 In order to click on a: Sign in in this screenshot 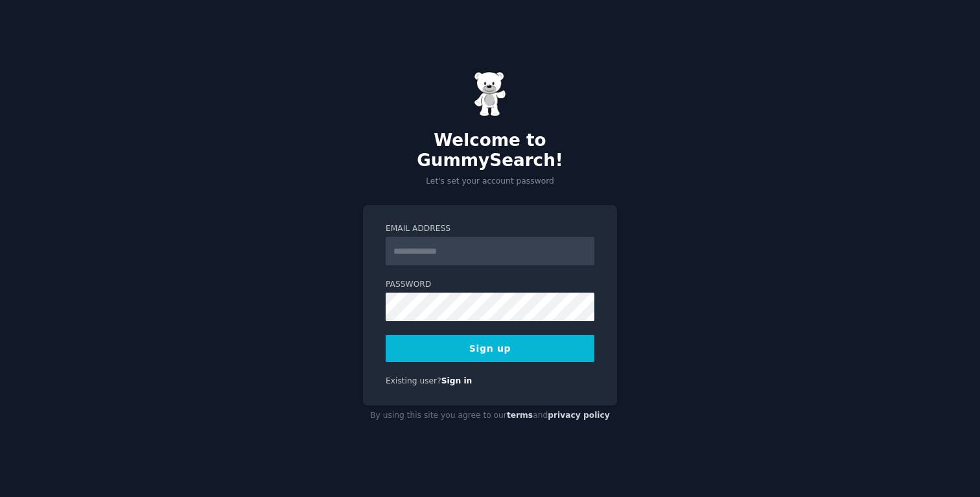, I will do `click(457, 380)`.